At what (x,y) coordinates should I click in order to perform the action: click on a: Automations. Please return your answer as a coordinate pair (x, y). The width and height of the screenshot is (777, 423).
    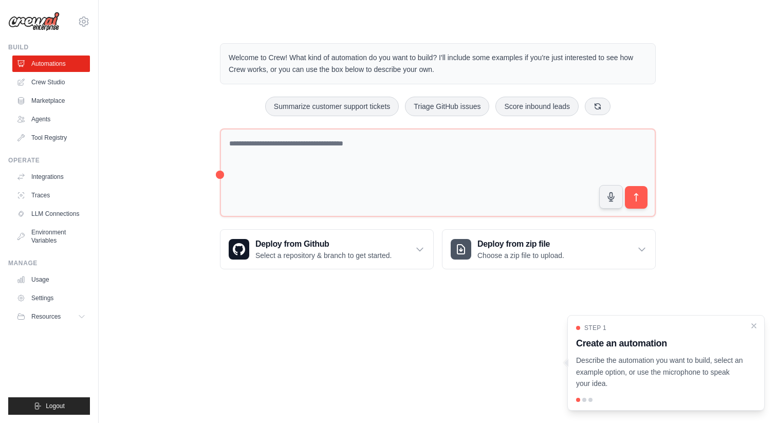
    Looking at the image, I should click on (51, 64).